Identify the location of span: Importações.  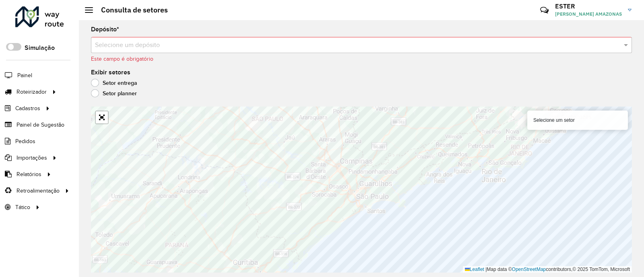
(32, 158).